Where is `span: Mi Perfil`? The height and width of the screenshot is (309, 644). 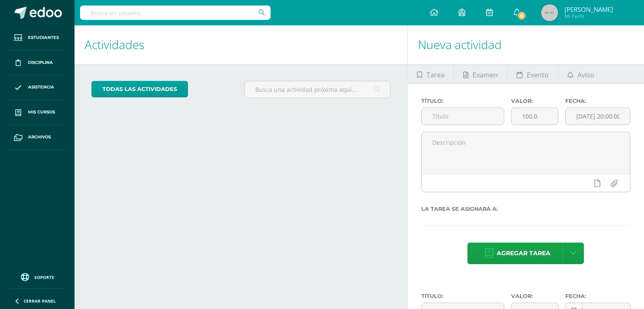
span: Mi Perfil is located at coordinates (589, 16).